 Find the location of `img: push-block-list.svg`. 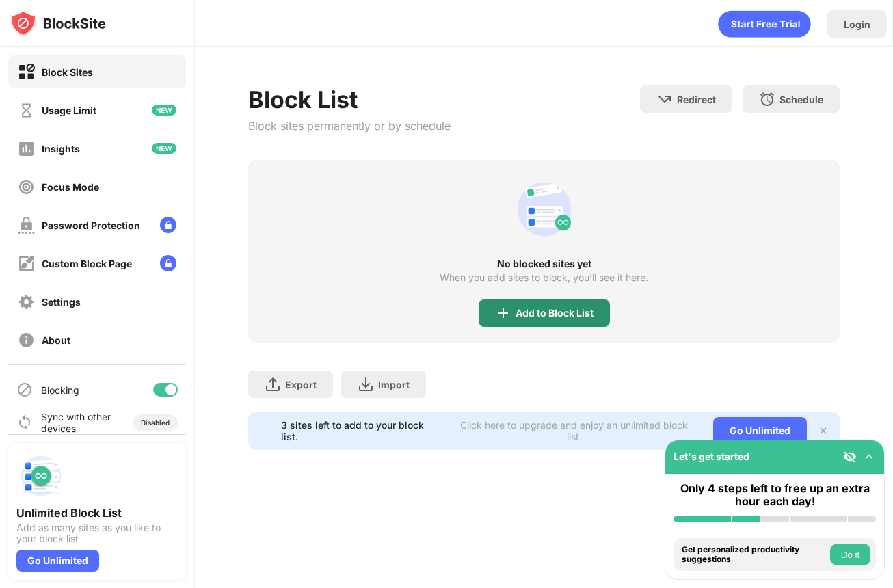

img: push-block-list.svg is located at coordinates (41, 476).